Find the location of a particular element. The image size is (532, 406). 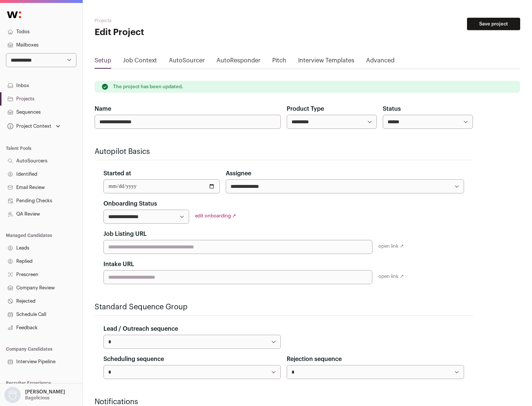

label: Onboarding Status is located at coordinates (130, 203).